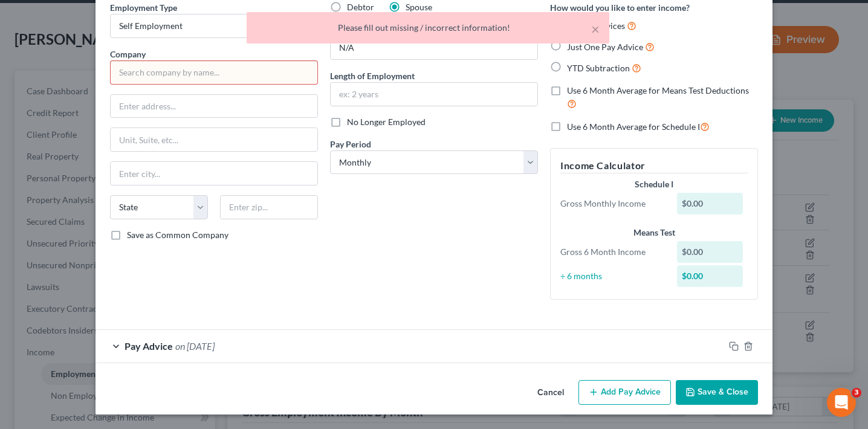  I want to click on input: Unit, Suite, etc..., so click(214, 140).